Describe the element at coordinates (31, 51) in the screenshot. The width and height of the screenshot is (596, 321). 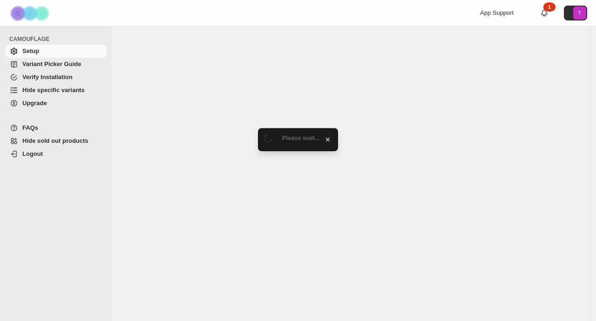
I see `span: Setup` at that location.